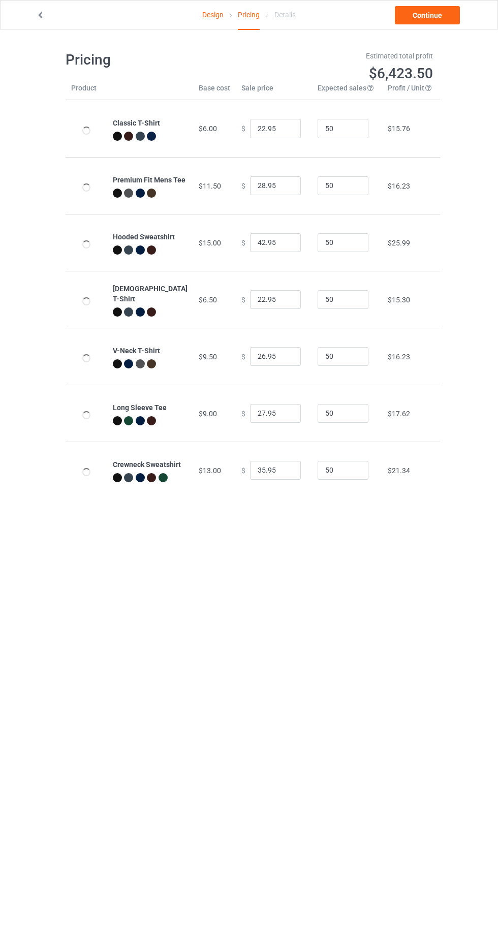 This screenshot has width=498, height=932. Describe the element at coordinates (399, 243) in the screenshot. I see `span: $25.99` at that location.